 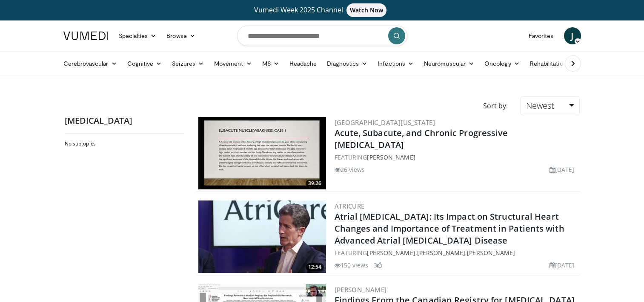 I want to click on span: Vumedi Week 2025 Channel, so click(x=322, y=10).